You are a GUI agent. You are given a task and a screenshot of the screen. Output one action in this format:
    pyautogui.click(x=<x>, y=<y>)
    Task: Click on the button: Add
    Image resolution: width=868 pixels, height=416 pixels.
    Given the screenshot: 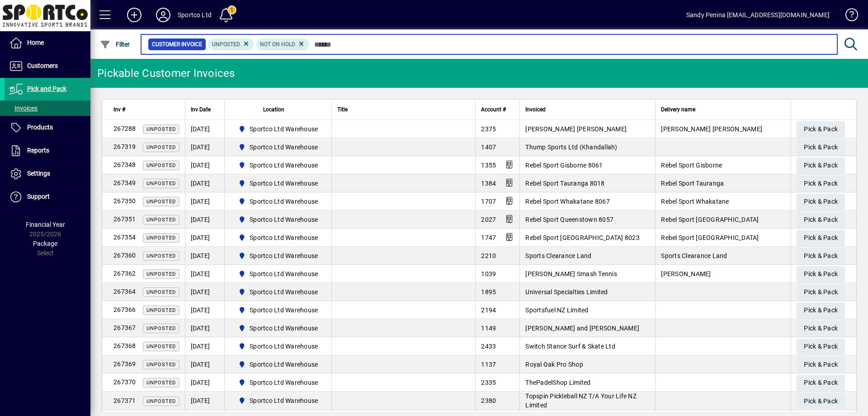 What is the action you would take?
    pyautogui.click(x=134, y=15)
    